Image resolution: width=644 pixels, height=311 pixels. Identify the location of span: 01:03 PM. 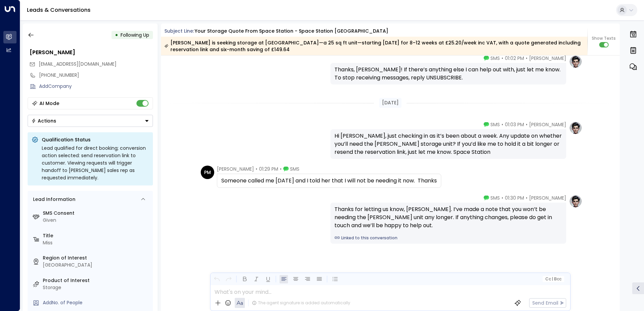
(514, 124).